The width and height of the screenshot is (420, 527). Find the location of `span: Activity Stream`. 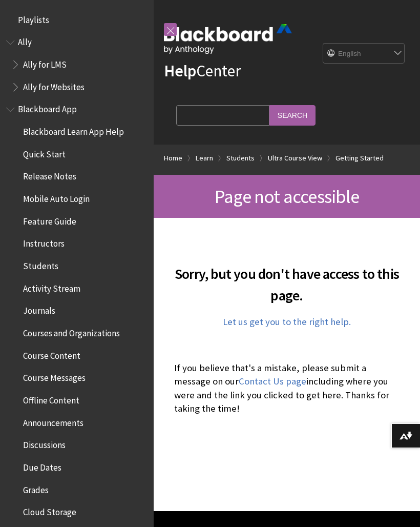

span: Activity Stream is located at coordinates (52, 286).